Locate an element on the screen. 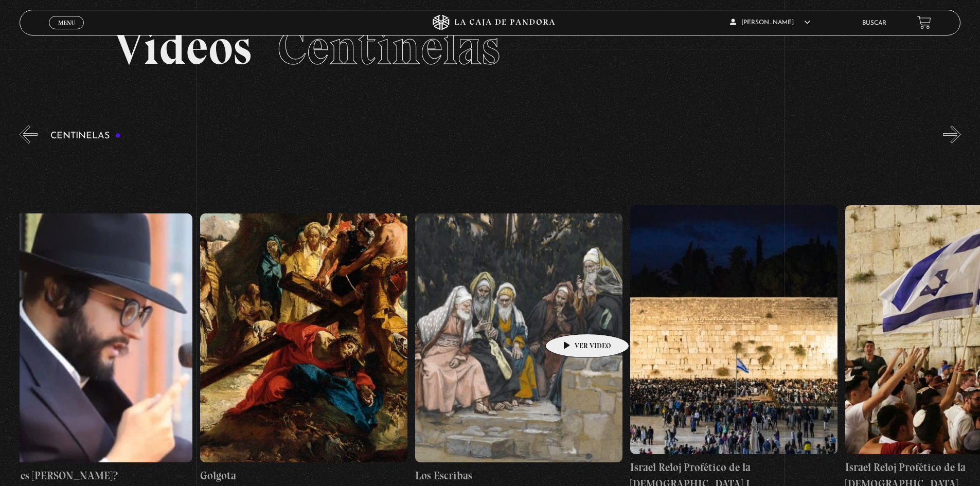 This screenshot has width=980, height=486. span: Centinelas is located at coordinates (388, 47).